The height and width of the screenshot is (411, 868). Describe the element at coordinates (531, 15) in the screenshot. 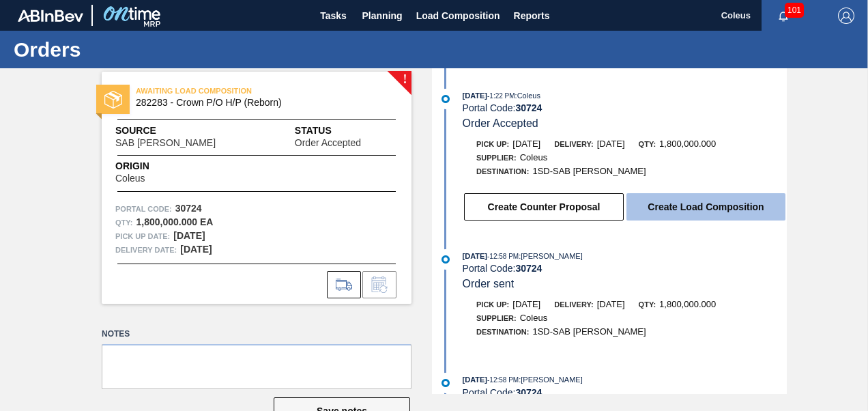

I see `span: Reports` at that location.